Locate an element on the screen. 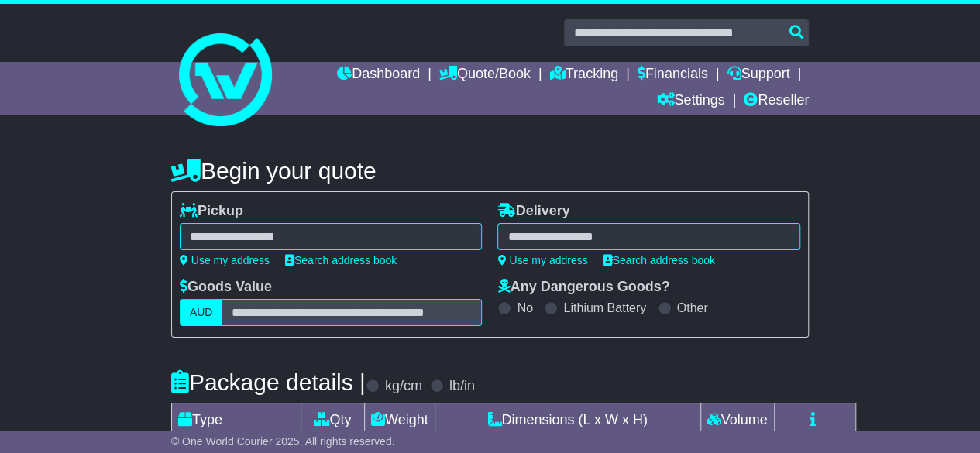  td: Weight is located at coordinates (399, 420).